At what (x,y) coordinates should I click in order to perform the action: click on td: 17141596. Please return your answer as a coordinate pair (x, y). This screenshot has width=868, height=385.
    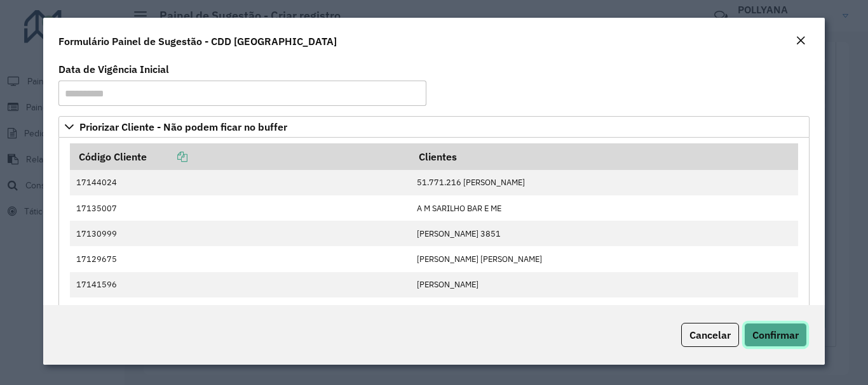
    Looking at the image, I should click on (240, 285).